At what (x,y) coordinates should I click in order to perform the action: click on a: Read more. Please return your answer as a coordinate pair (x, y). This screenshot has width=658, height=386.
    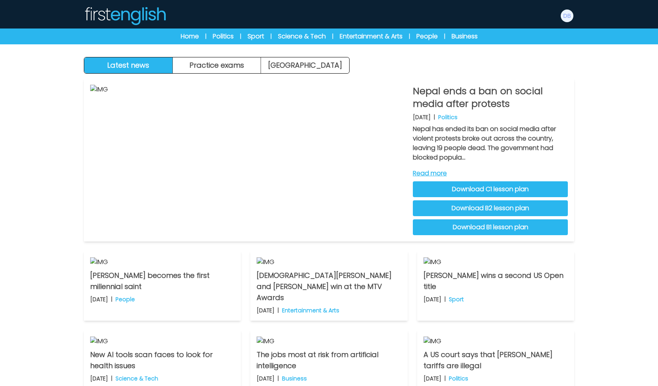
    Looking at the image, I should click on (490, 173).